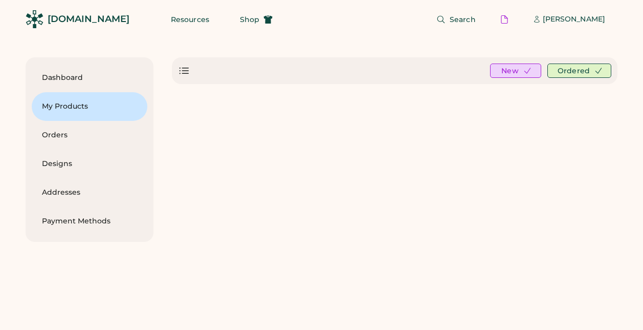 Image resolution: width=643 pixels, height=330 pixels. What do you see at coordinates (463, 19) in the screenshot?
I see `span: Search` at bounding box center [463, 19].